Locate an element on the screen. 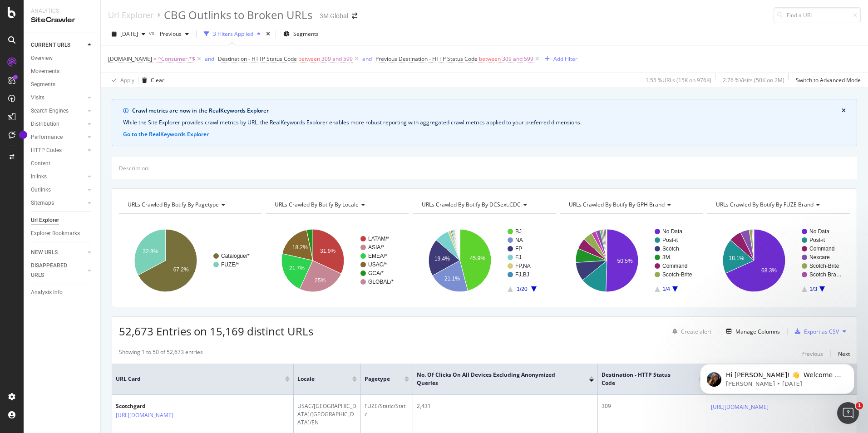 This screenshot has height=433, width=868. div: Search Engines is located at coordinates (50, 111).